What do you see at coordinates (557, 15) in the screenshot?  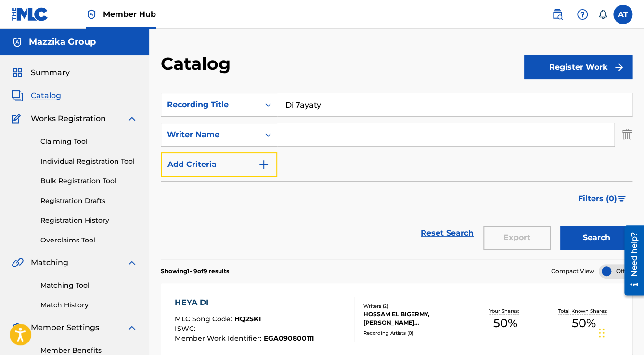 I see `a: Public Search` at bounding box center [557, 15].